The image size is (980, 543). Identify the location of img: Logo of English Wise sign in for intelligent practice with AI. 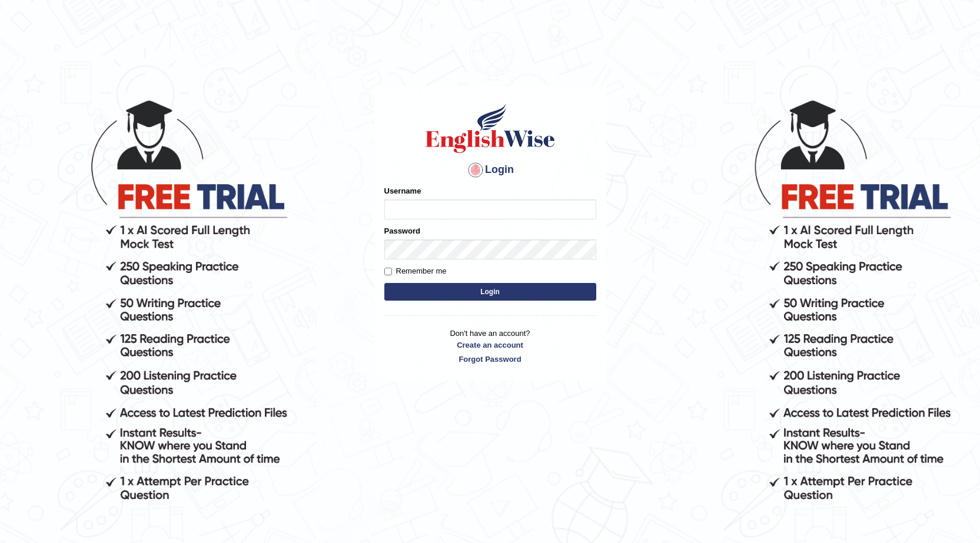
(490, 128).